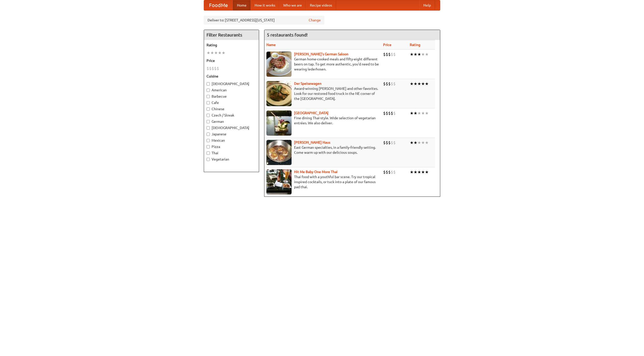 Image resolution: width=644 pixels, height=356 pixels. Describe the element at coordinates (323, 64) in the screenshot. I see `p: German home-cooked meals and fifty-eight different beers on tap. To get more authentic, you'd nee...` at that location.